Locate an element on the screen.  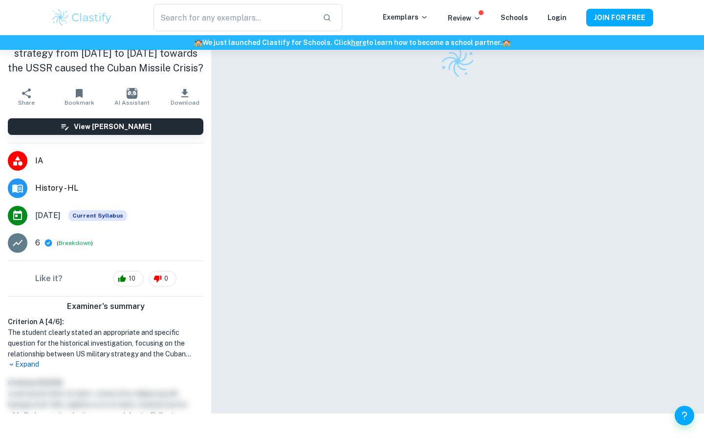
h6: Like it? is located at coordinates (49, 279).